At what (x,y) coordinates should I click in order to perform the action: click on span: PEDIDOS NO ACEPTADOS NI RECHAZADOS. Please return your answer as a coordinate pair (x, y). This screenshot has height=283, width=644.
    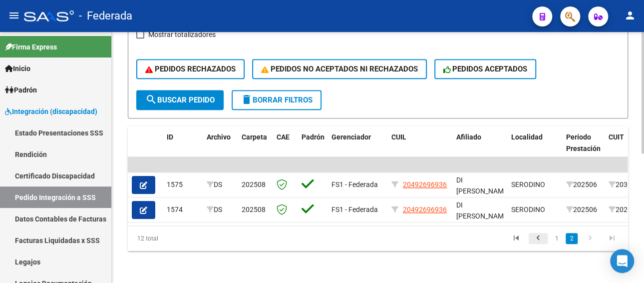
    Looking at the image, I should click on (339, 69).